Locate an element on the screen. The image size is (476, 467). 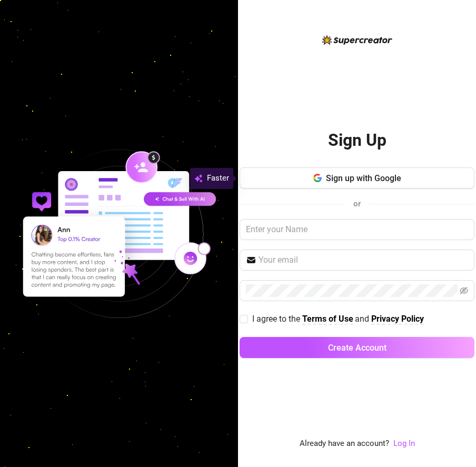
span: I agree to the is located at coordinates (277, 319).